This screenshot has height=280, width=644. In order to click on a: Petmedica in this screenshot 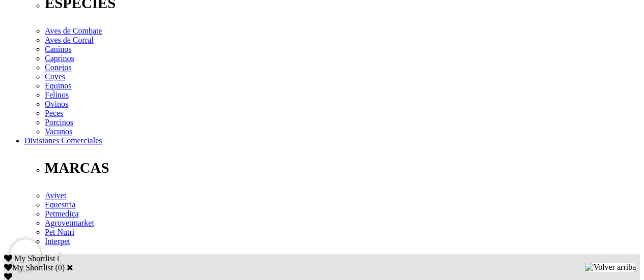, I will do `click(62, 213)`.